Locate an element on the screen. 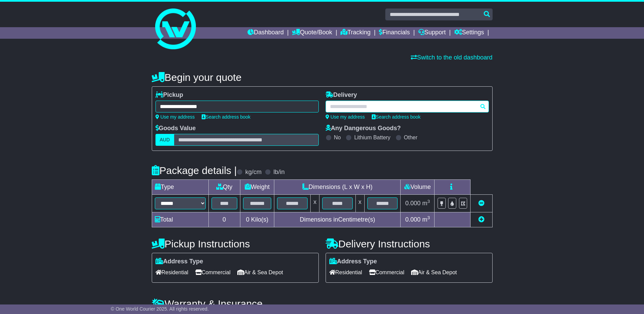 This screenshot has height=314, width=644. label: Pickup is located at coordinates (169, 95).